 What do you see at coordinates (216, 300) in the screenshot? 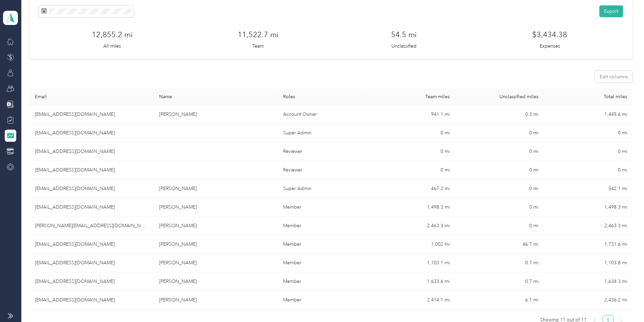
I see `td: Kristi A. Mccaughan` at bounding box center [216, 300].